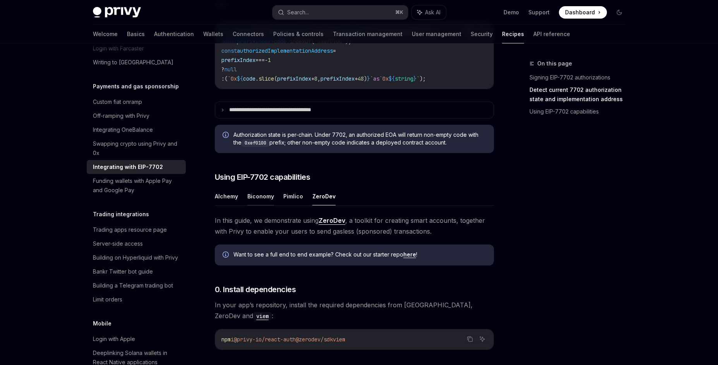 The height and width of the screenshot is (365, 718). What do you see at coordinates (136, 34) in the screenshot?
I see `a: Basics` at bounding box center [136, 34].